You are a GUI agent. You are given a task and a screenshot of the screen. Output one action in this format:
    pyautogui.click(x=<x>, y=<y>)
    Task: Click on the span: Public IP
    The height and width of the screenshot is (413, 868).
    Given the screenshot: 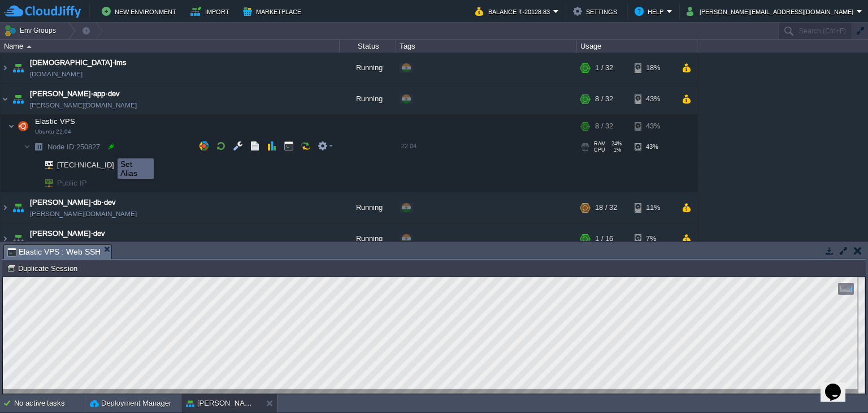 What is the action you would take?
    pyautogui.click(x=72, y=183)
    